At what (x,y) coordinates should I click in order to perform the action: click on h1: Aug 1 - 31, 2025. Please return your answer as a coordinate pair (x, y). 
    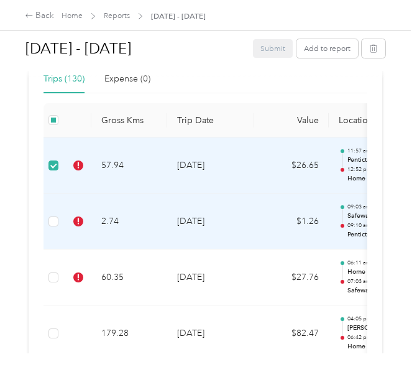
    Looking at the image, I should click on (136, 49).